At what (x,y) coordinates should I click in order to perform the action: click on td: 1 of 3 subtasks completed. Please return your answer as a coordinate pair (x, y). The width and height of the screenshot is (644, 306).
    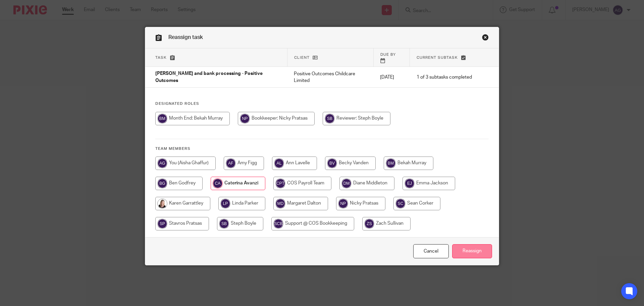
    Looking at the image, I should click on (444, 77).